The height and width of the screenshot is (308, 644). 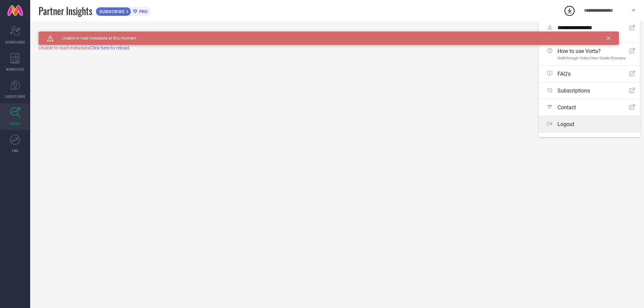 I want to click on div: Open download list, so click(x=569, y=11).